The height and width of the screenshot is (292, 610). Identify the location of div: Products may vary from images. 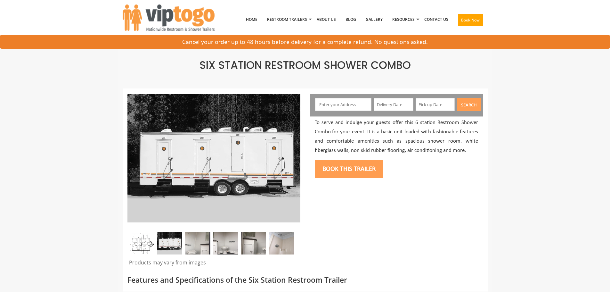
(214, 264).